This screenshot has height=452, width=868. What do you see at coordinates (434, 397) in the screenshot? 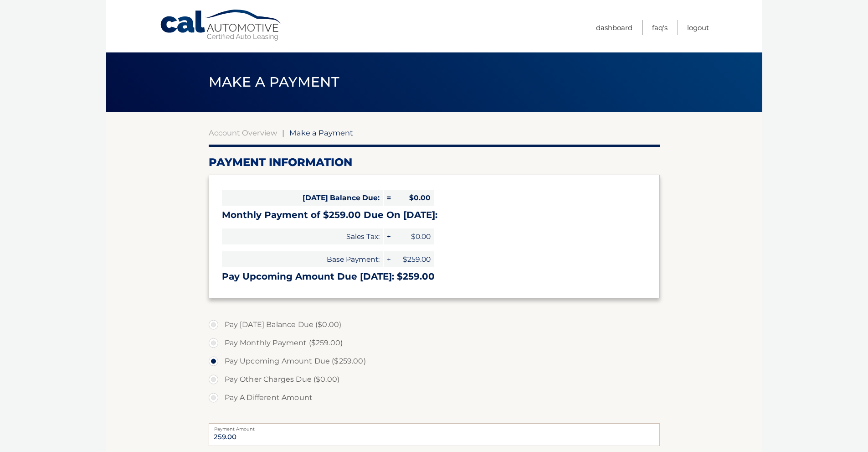
I see `label: Pay A Different Amount` at bounding box center [434, 397].